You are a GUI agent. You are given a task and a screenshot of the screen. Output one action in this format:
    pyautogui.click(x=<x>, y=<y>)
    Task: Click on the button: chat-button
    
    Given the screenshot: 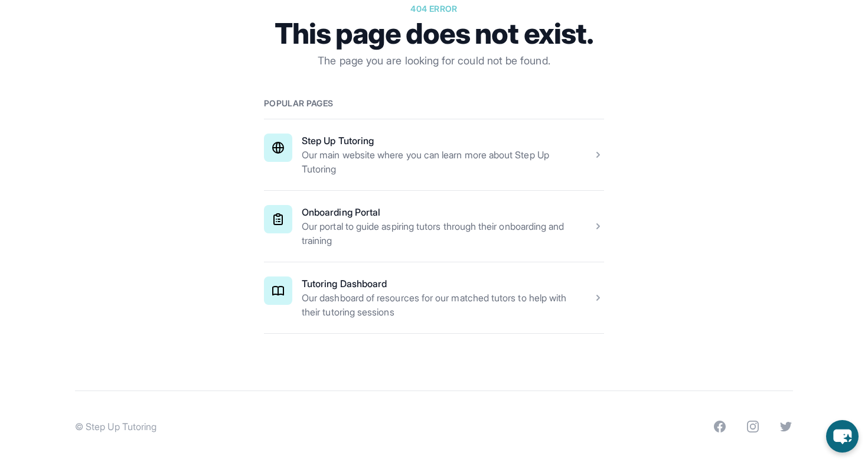 What is the action you would take?
    pyautogui.click(x=842, y=436)
    